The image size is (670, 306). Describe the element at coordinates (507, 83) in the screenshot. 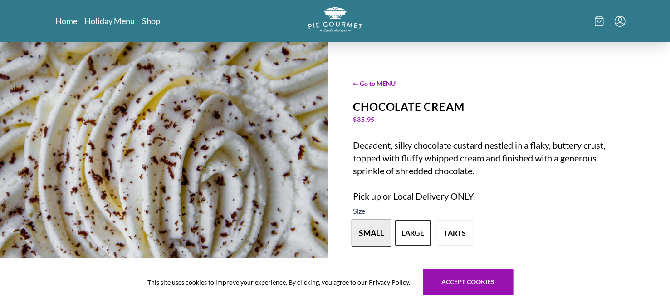

I see `span: ← Go to MENU` at that location.